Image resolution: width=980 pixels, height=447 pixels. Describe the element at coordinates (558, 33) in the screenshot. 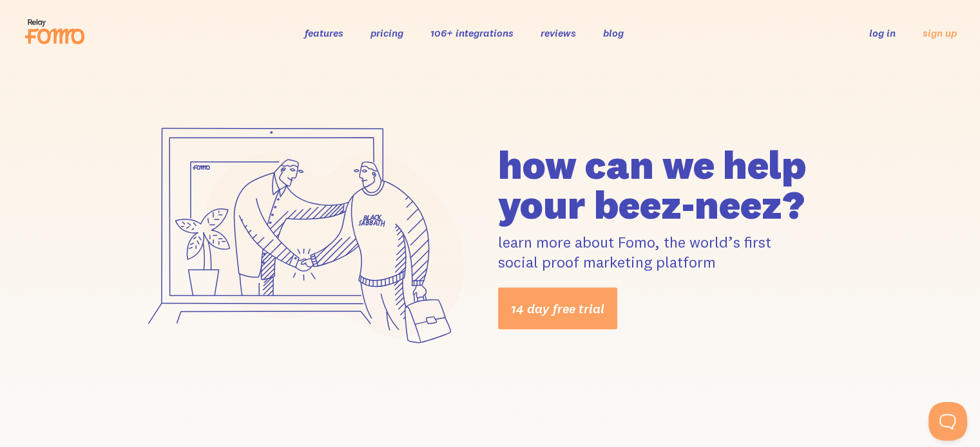

I see `a: reviews` at that location.